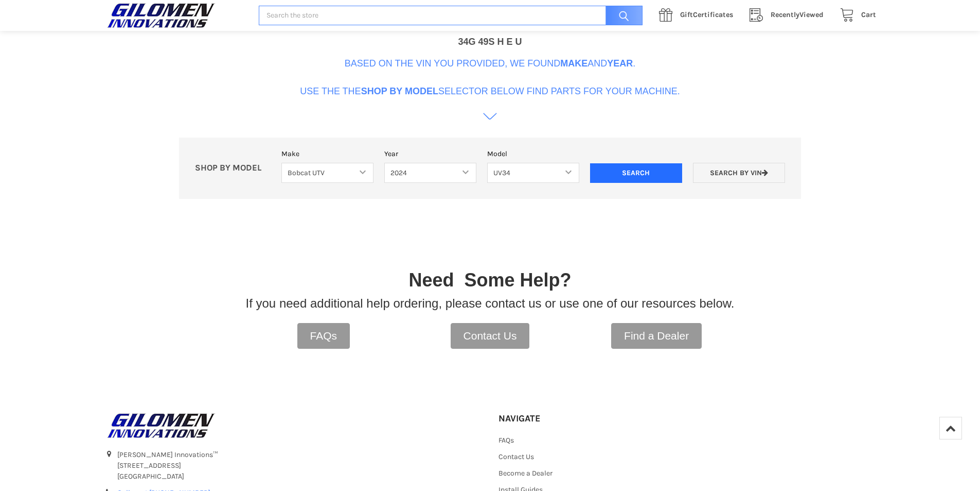 Image resolution: width=980 pixels, height=491 pixels. Describe the element at coordinates (699, 15) in the screenshot. I see `a: GiftCertificates` at that location.